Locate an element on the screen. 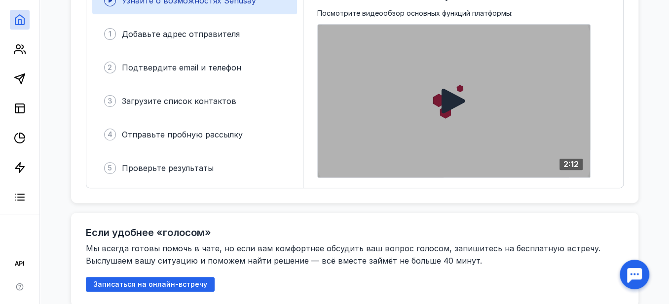 The image size is (669, 304). a: Записаться на онлайн-встречу is located at coordinates (150, 284).